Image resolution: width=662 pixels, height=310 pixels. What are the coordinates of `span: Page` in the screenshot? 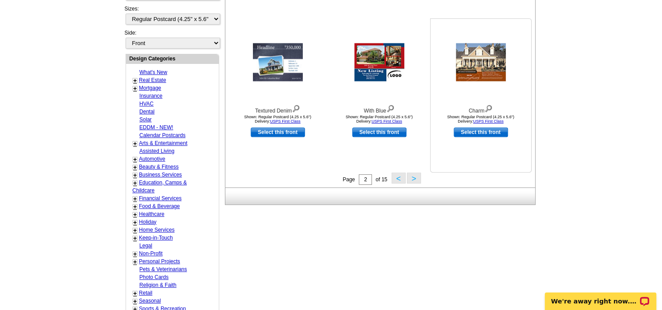 It's located at (349, 179).